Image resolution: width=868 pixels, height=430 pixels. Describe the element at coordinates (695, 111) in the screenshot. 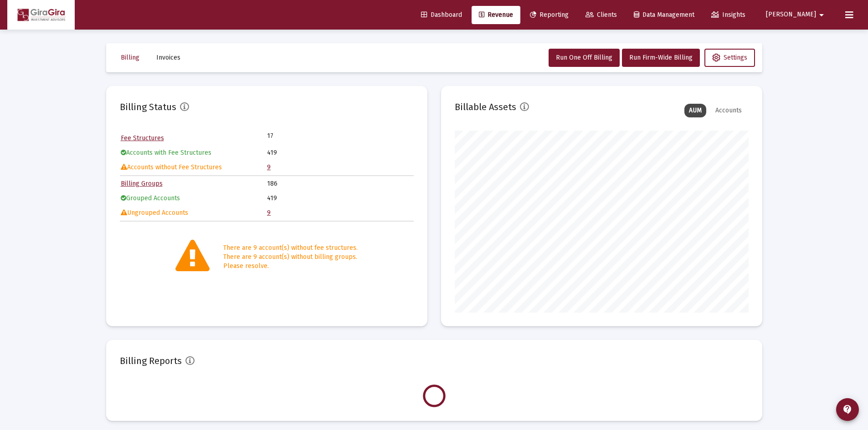

I see `div: AUM` at that location.